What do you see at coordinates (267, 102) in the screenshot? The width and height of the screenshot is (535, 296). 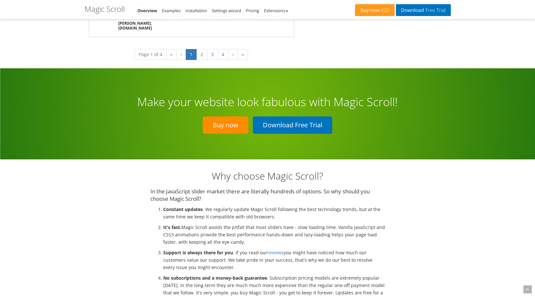 I see `p: Make your website look fabulous with Magic Scroll!` at bounding box center [267, 102].